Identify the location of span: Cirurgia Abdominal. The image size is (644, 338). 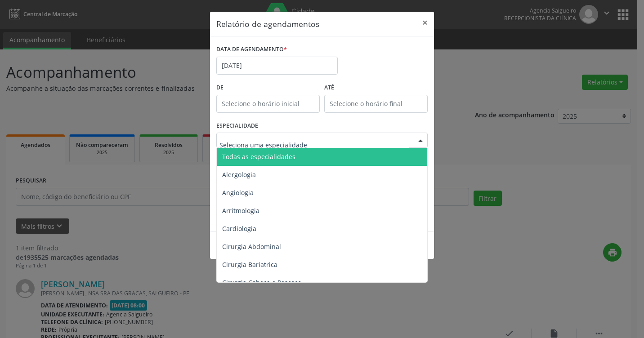
(252, 246).